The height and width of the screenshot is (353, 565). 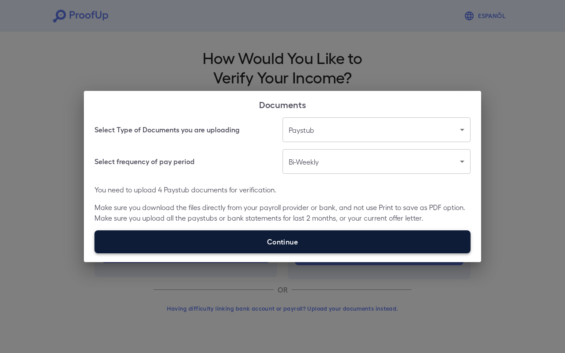 I want to click on h6: Select Type of Documents you are uploading, so click(x=167, y=130).